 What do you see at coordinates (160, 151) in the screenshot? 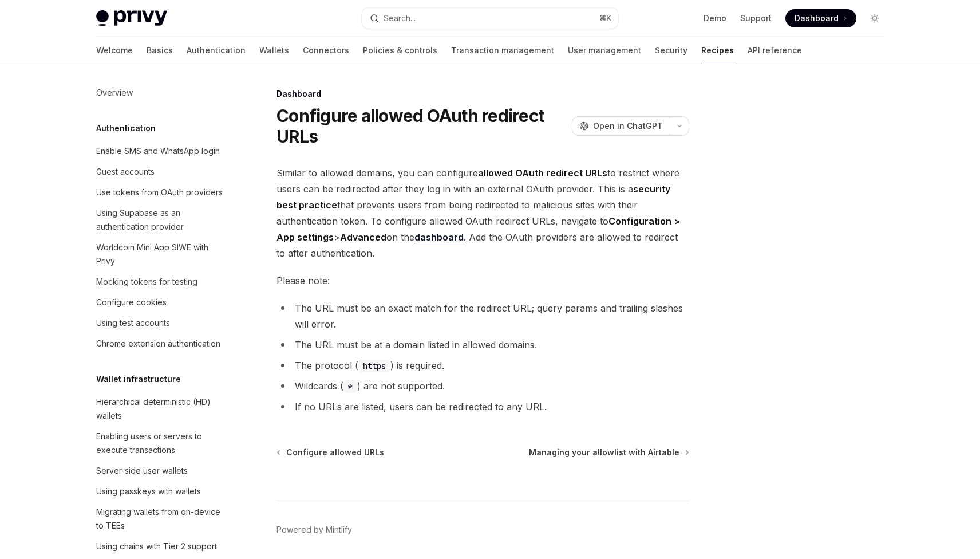
I see `a: Enable SMS and WhatsApp login` at bounding box center [160, 151].